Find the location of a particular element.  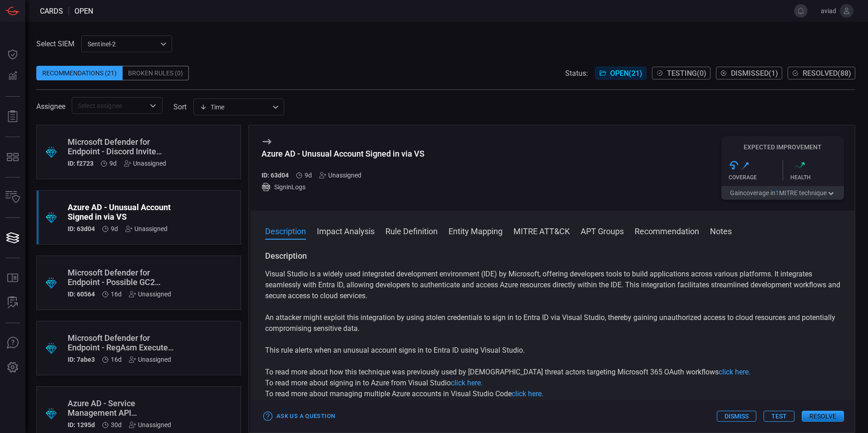

div: Microsoft Defender for Endpoint - RegAsm Executed without Parameters is located at coordinates (121, 342).